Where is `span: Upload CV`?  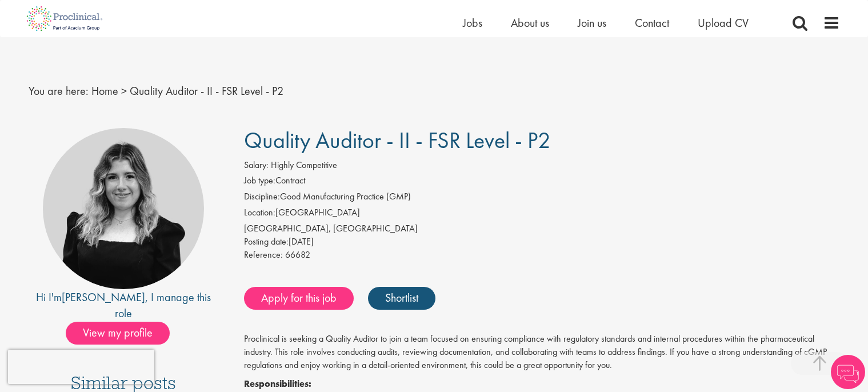 span: Upload CV is located at coordinates (723, 23).